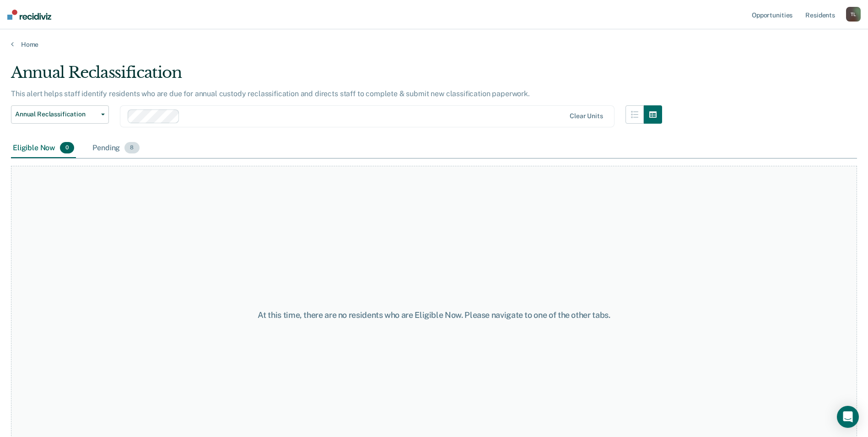 The image size is (868, 437). What do you see at coordinates (336, 76) in the screenshot?
I see `div: Annual Reclassification` at bounding box center [336, 76].